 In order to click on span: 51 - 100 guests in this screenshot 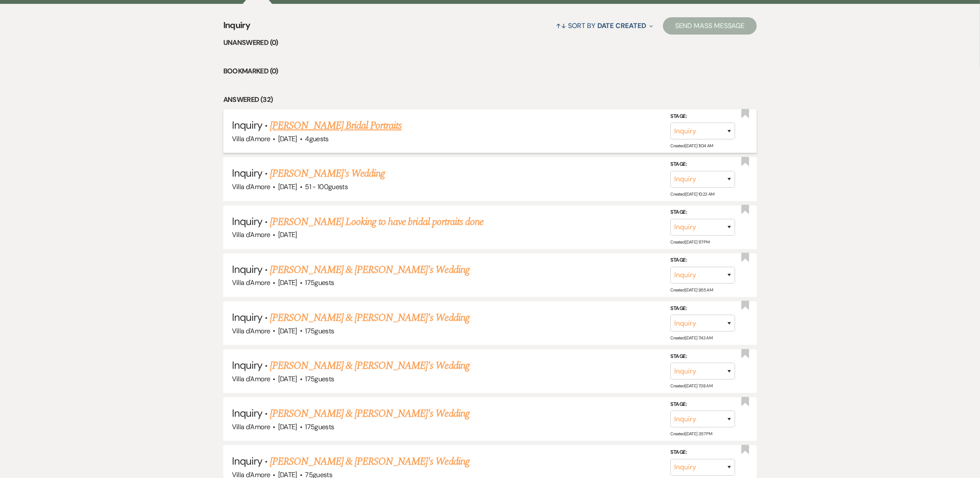, I will do `click(326, 186)`.